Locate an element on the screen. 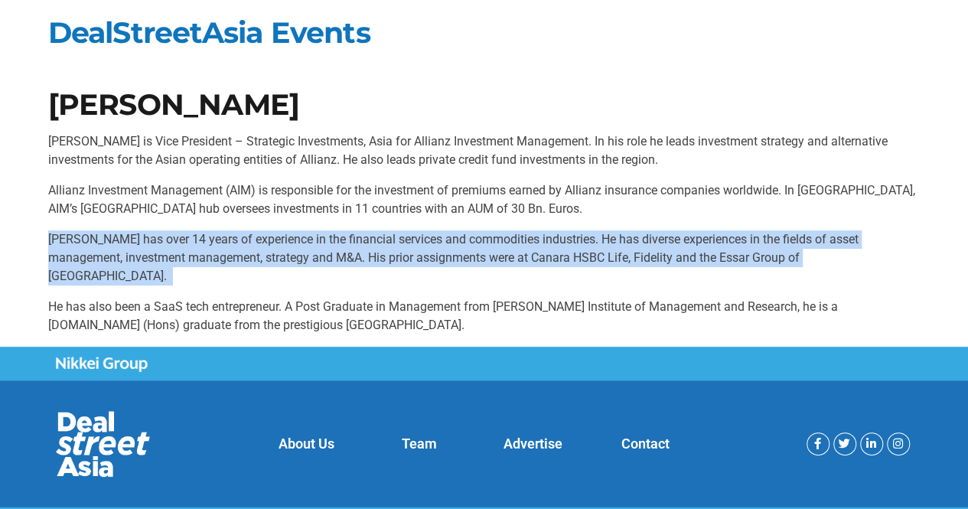 This screenshot has height=509, width=968. a: About Us is located at coordinates (306, 443).